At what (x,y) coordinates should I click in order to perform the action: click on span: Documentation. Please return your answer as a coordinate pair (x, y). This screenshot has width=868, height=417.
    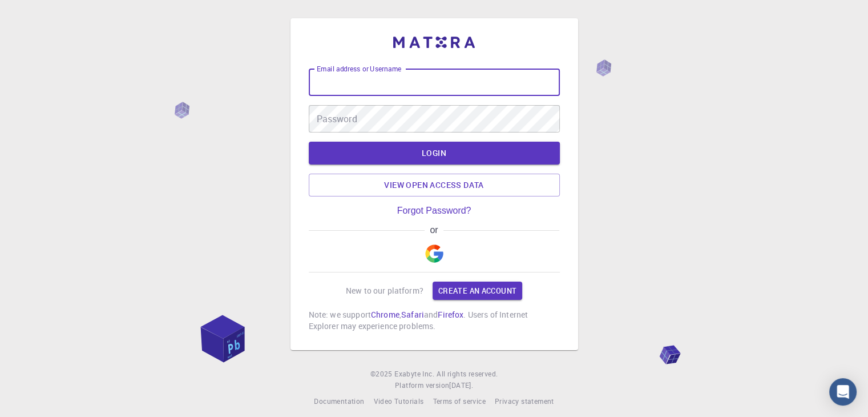
    Looking at the image, I should click on (339, 401).